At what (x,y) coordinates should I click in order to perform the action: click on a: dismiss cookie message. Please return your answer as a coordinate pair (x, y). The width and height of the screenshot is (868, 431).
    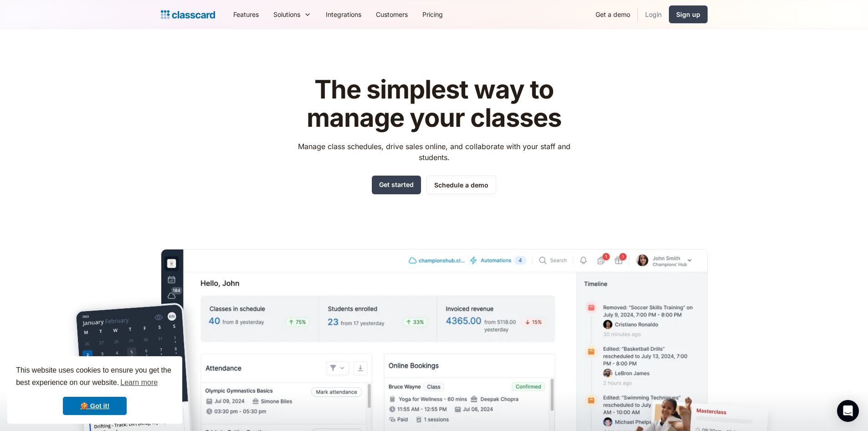
    Looking at the image, I should click on (95, 406).